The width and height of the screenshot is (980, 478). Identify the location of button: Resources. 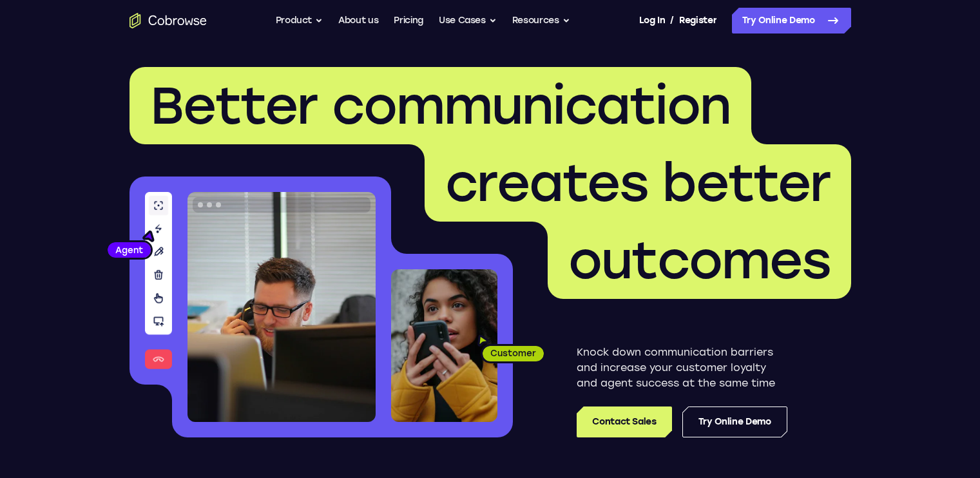
(542, 20).